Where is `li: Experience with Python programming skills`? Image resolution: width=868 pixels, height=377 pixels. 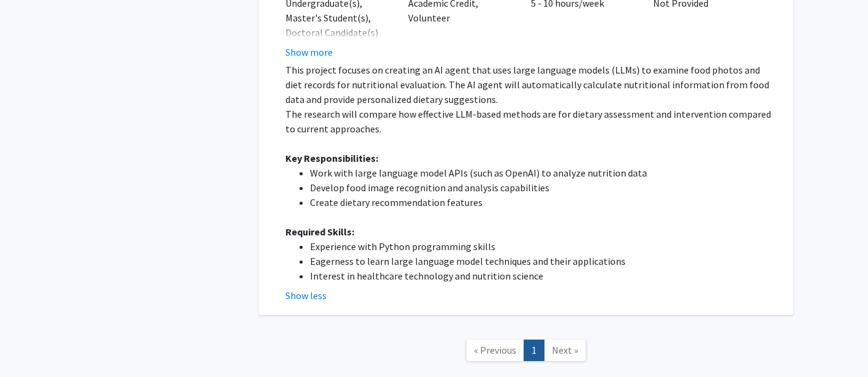 li: Experience with Python programming skills is located at coordinates (543, 247).